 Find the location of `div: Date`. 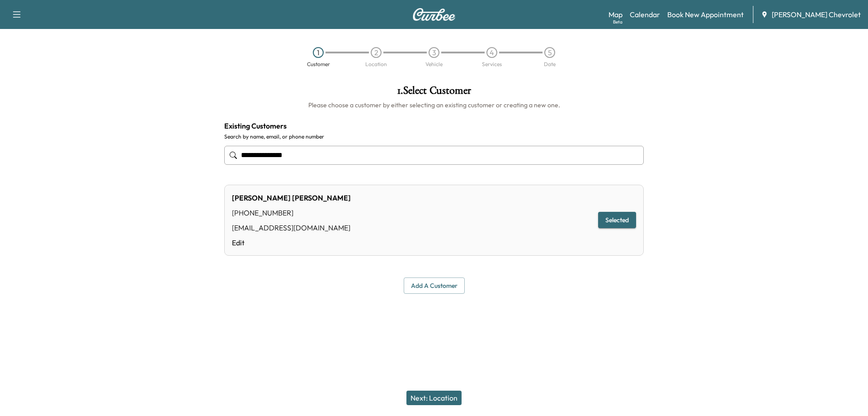

div: Date is located at coordinates (550, 64).